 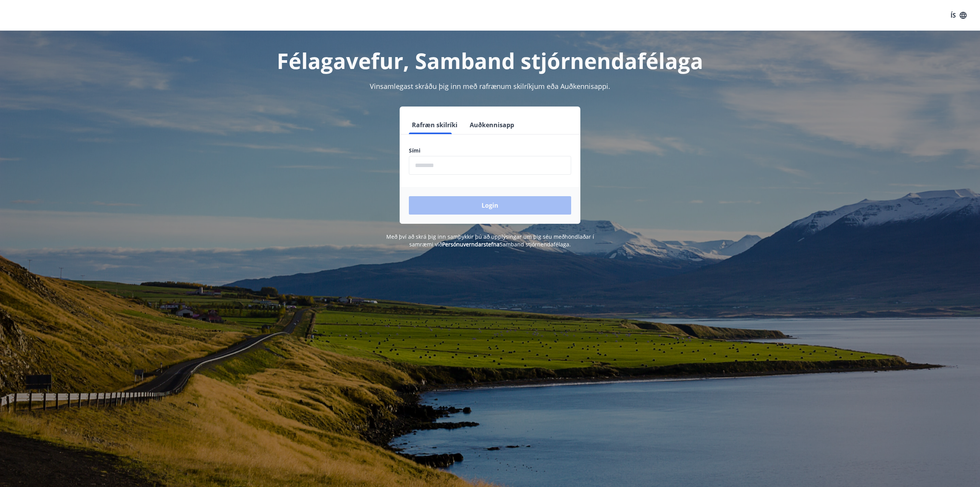 I want to click on button: Auðkennisapp, so click(x=492, y=125).